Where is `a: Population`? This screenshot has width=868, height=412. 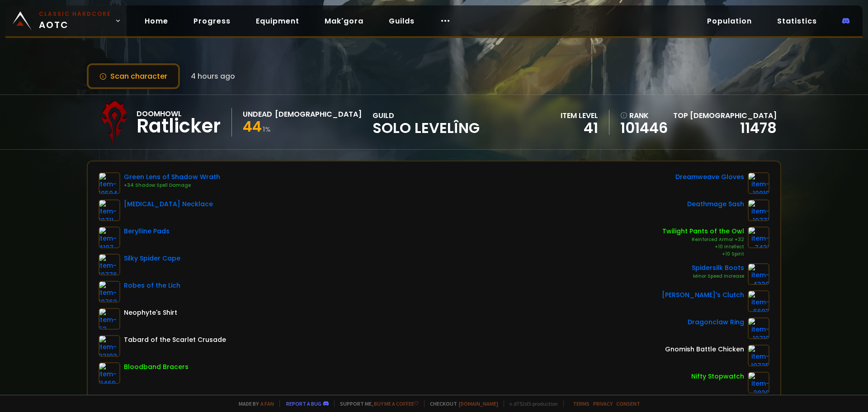
a: Population is located at coordinates (730, 21).